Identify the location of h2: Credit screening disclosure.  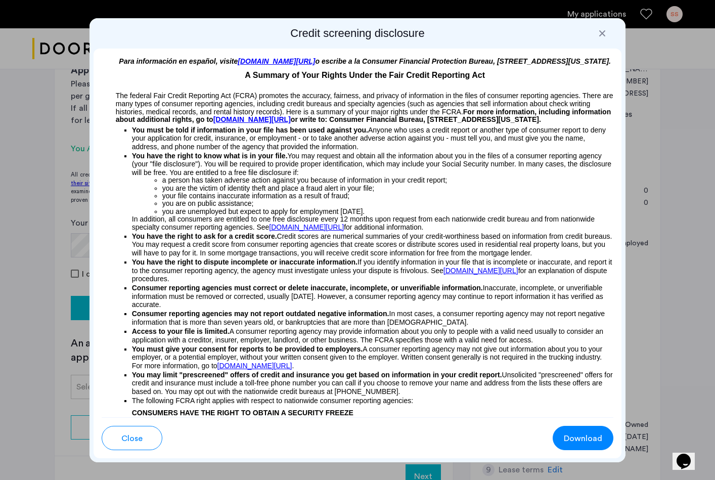
(357, 33).